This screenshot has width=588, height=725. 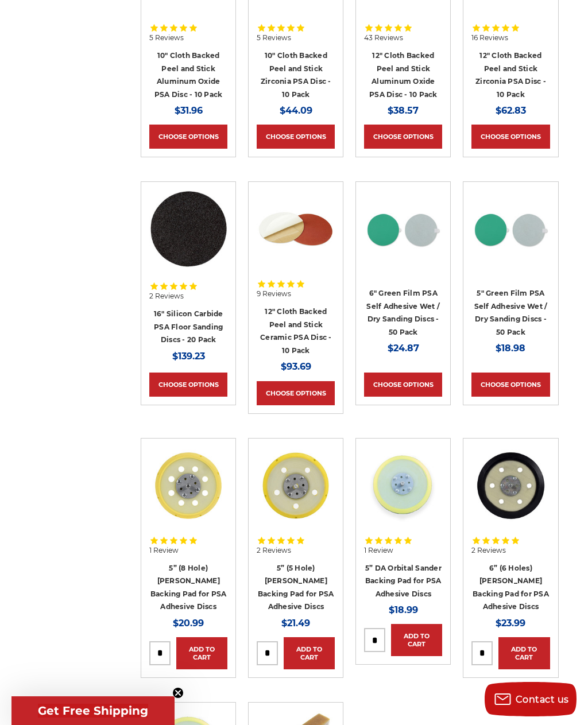 What do you see at coordinates (188, 229) in the screenshot?
I see `img: Silicon Carbide 16" PSA Floor Sanding Disc` at bounding box center [188, 229].